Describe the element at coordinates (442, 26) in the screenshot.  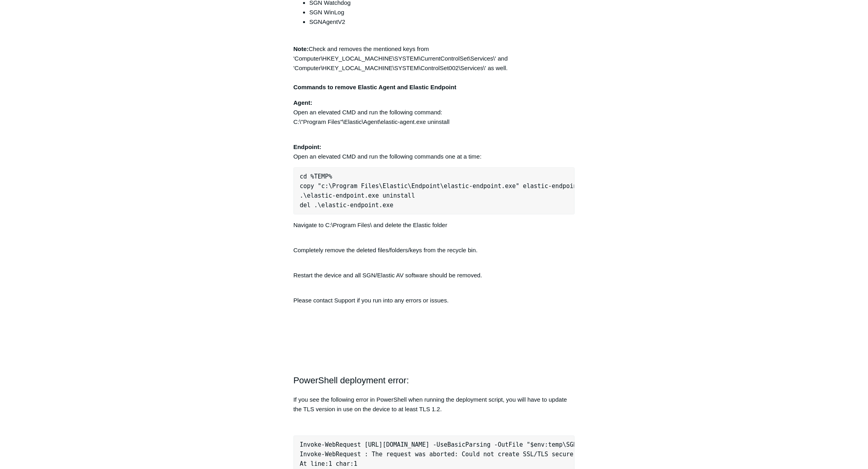
I see `li: SGNAgentV2` at that location.